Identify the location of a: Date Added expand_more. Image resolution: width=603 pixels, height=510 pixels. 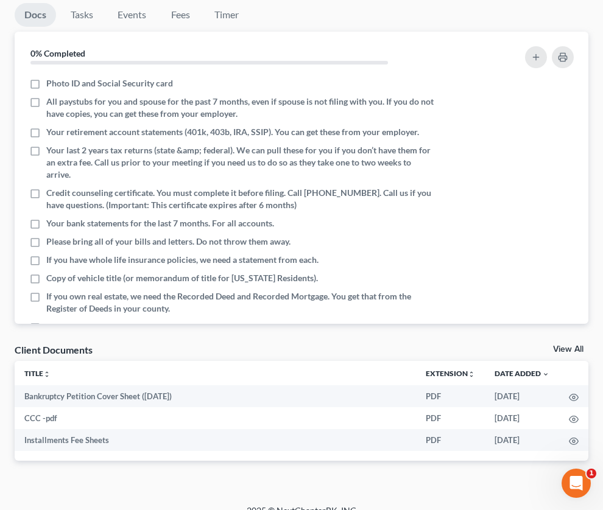
(522, 373).